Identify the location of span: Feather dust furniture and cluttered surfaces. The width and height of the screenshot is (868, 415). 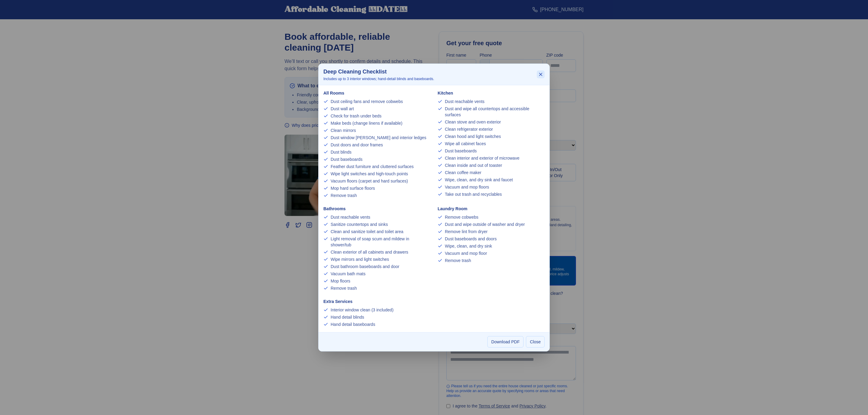
(372, 167).